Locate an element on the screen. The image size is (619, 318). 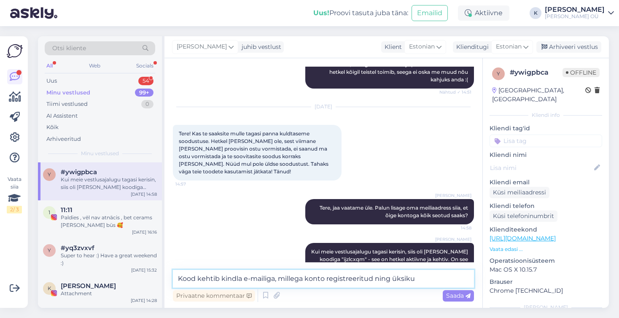
div: Arhiveeritud is located at coordinates (64, 139).